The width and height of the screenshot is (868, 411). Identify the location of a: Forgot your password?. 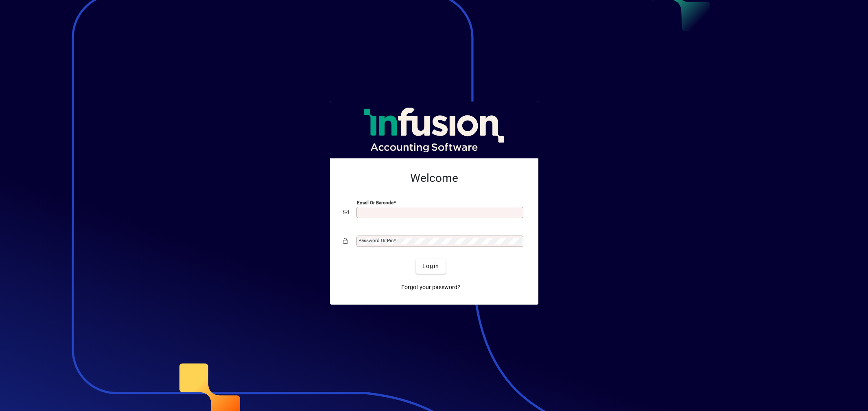
(431, 288).